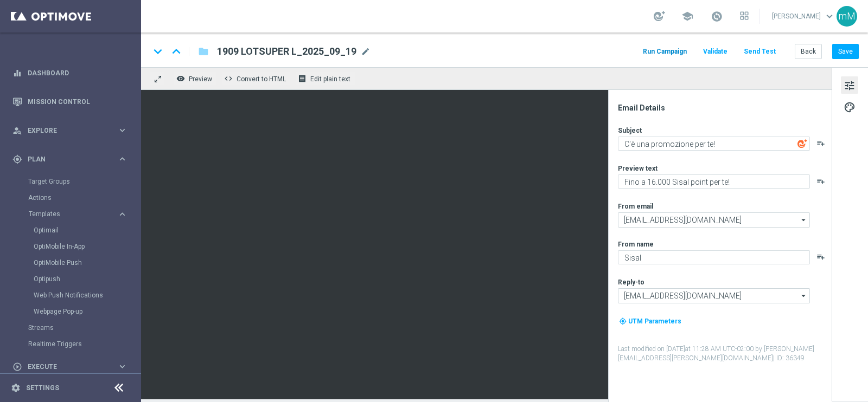 Image resolution: width=868 pixels, height=402 pixels. I want to click on div: OptiMobile Push, so click(87, 263).